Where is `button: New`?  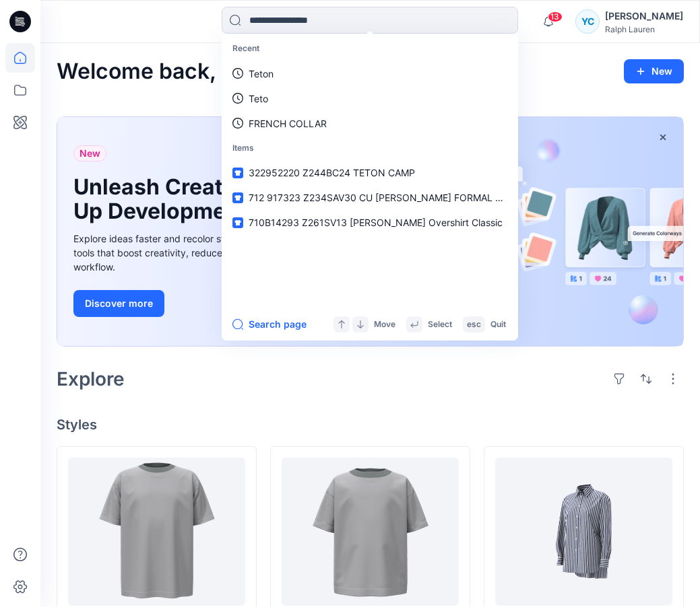 button: New is located at coordinates (653, 71).